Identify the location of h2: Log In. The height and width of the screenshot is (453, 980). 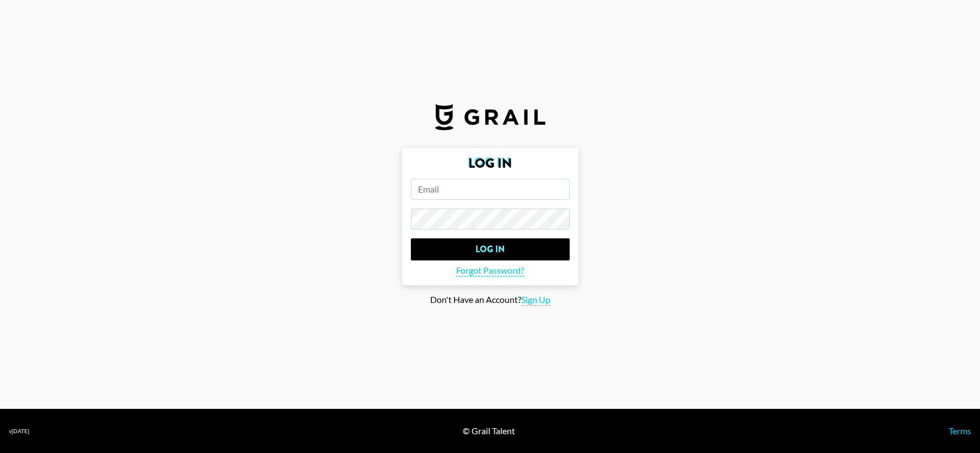
(490, 164).